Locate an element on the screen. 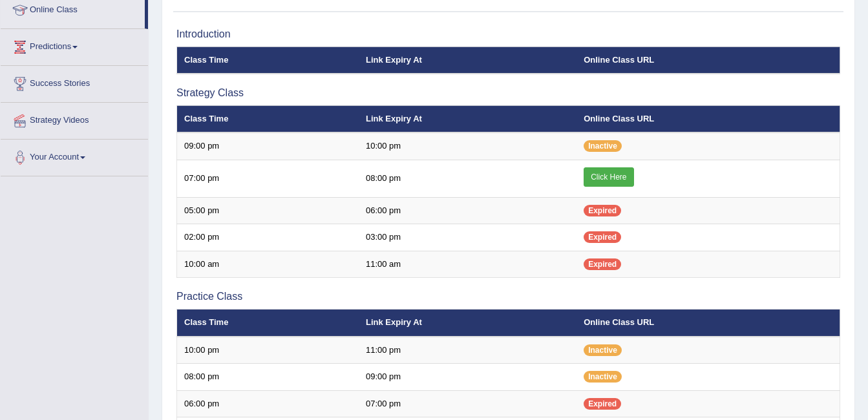  a: Strategy Videos is located at coordinates (74, 119).